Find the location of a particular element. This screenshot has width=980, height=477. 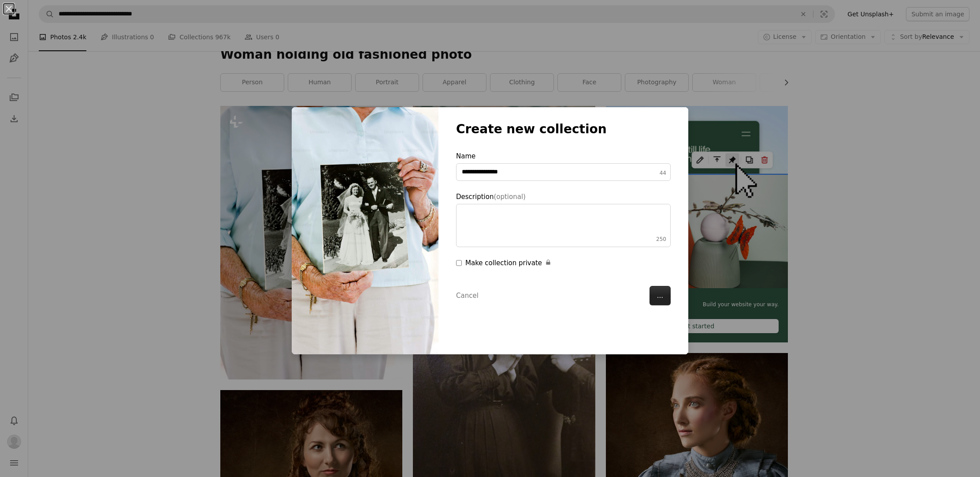

h3: Create new collection is located at coordinates (563, 129).